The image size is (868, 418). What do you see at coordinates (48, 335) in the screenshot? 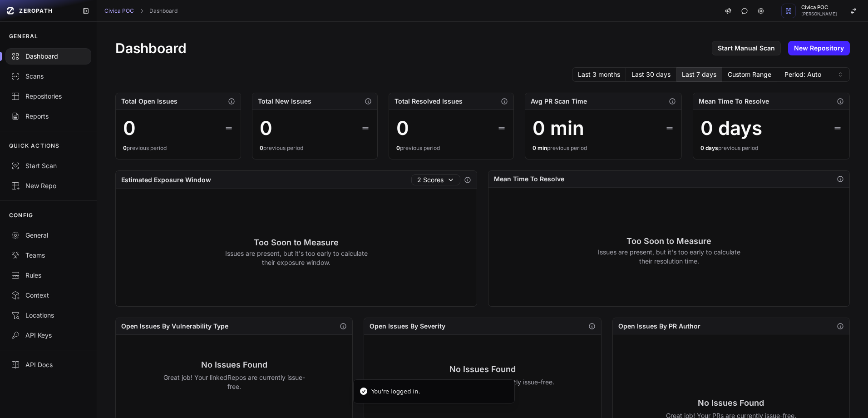
I see `div: API Keys` at bounding box center [48, 335].